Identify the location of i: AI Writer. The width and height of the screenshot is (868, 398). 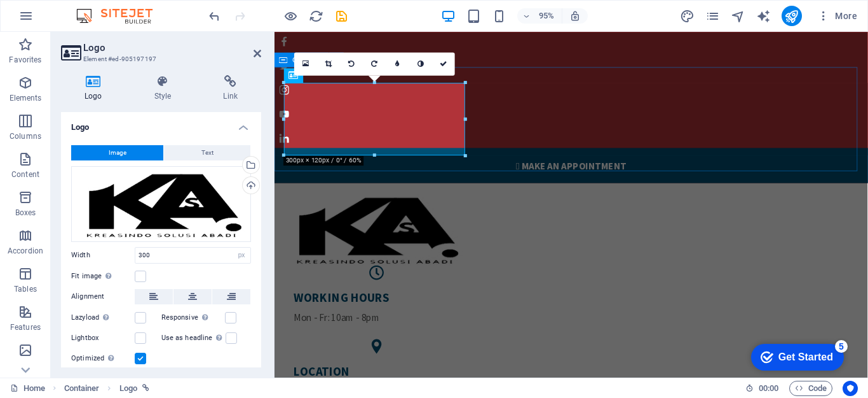
(763, 16).